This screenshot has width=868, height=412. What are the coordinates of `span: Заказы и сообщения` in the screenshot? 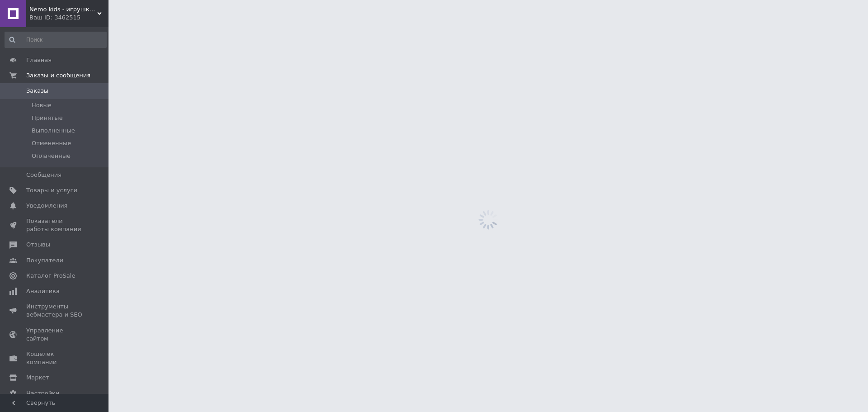 It's located at (58, 75).